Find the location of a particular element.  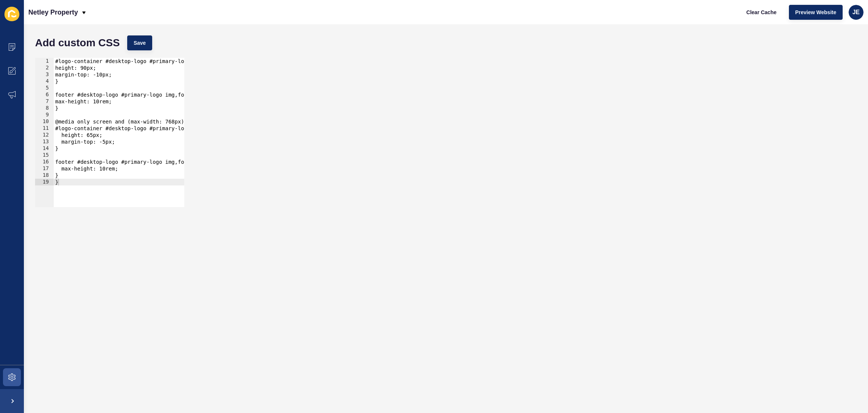

div: 5 is located at coordinates (44, 88).